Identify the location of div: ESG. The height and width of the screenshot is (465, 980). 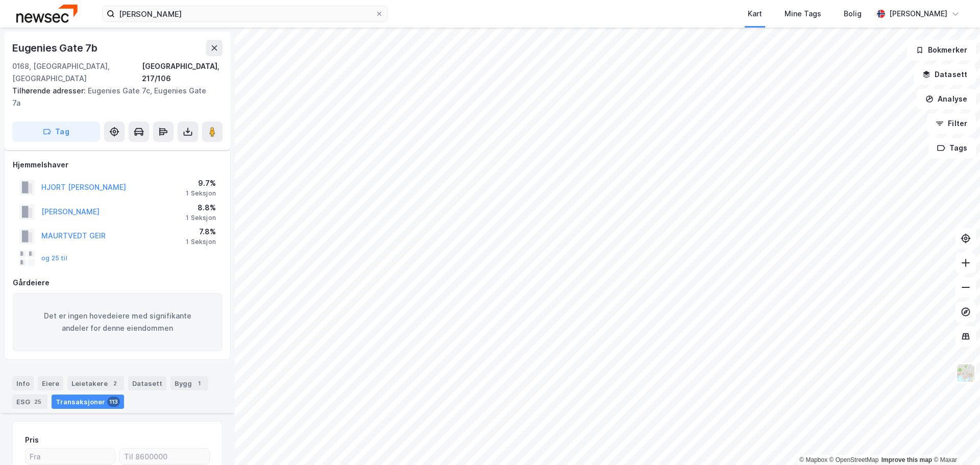
(30, 402).